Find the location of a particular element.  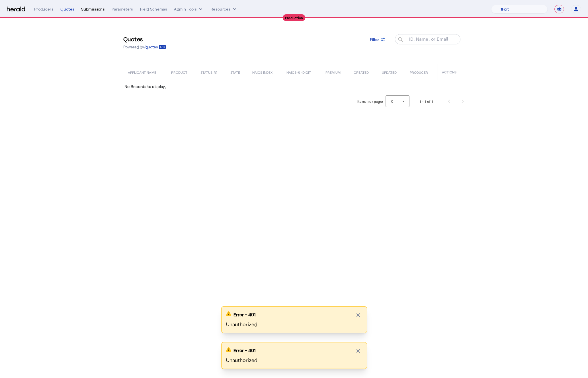

div: Parameters is located at coordinates (122, 9).